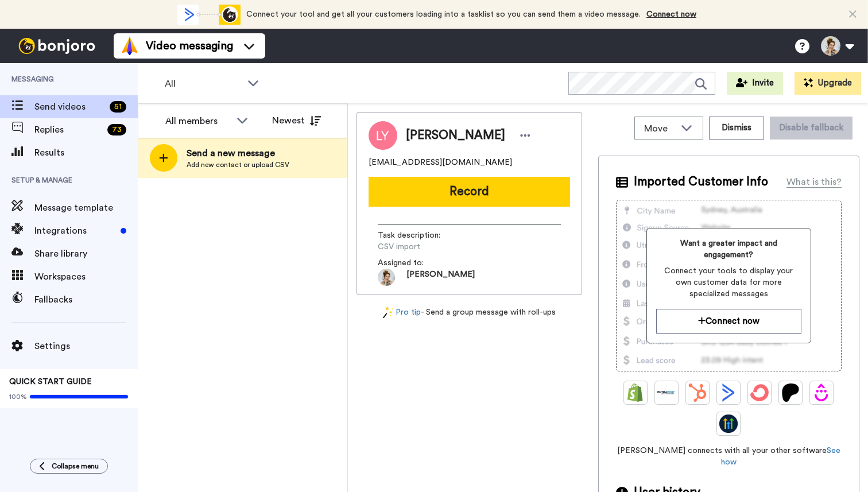 This screenshot has width=868, height=492. Describe the element at coordinates (70, 107) in the screenshot. I see `span: Send videos` at that location.